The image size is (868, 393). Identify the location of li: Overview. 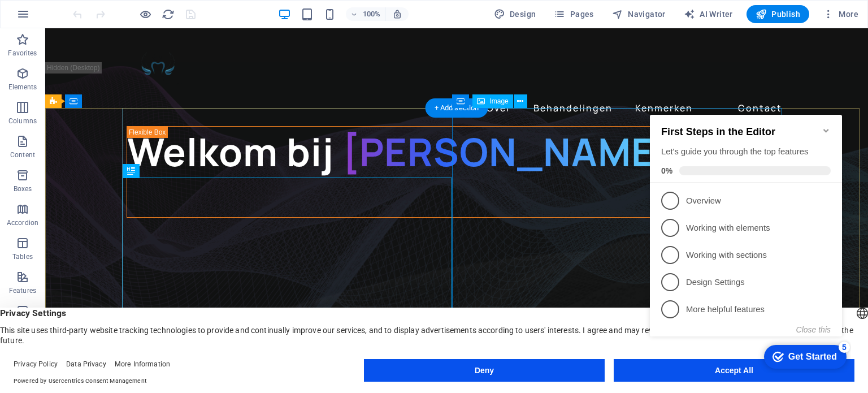
(101, 103).